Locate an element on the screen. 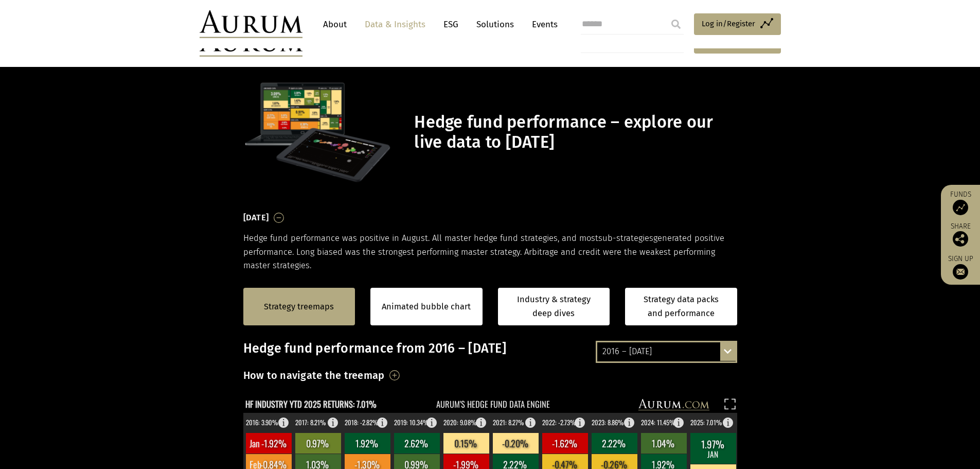 The width and height of the screenshot is (980, 469). span: sub-strategies is located at coordinates (626, 238).